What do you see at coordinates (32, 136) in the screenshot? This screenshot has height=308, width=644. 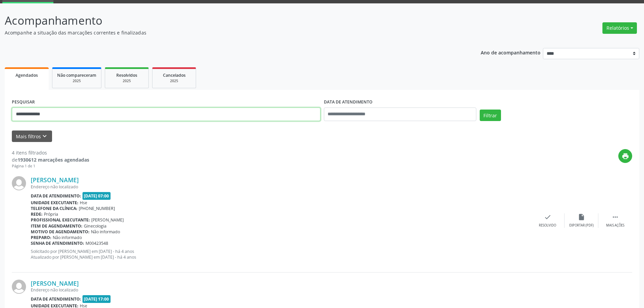 I see `button: Mais filtroskeyboard_arrow_down` at bounding box center [32, 136].